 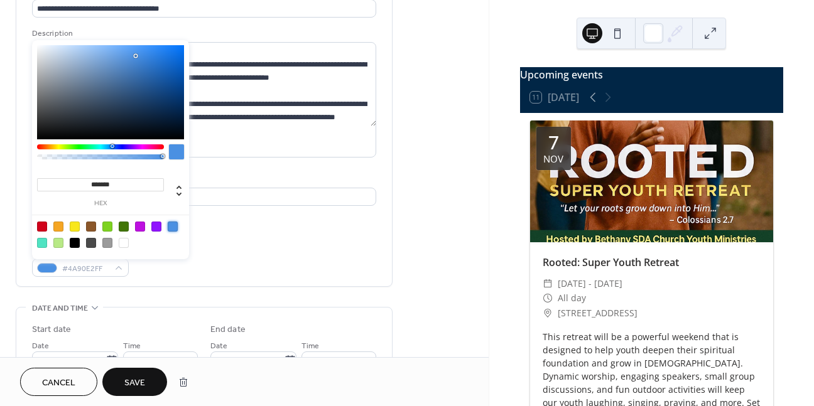 I want to click on div: #D0021B, so click(x=42, y=227).